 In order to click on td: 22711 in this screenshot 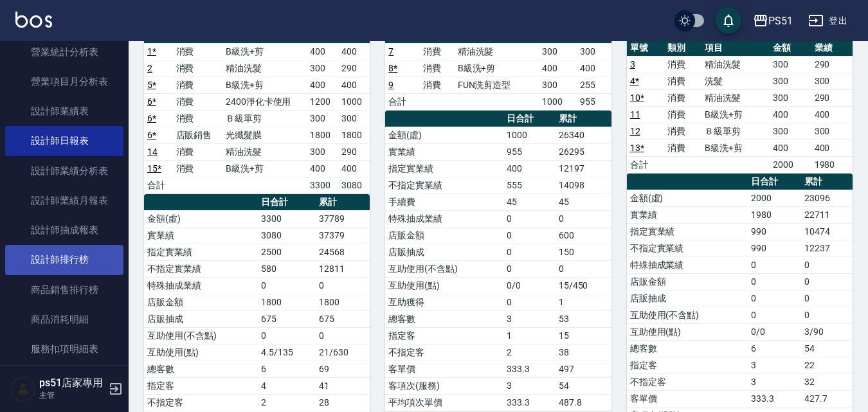, I will do `click(827, 215)`.